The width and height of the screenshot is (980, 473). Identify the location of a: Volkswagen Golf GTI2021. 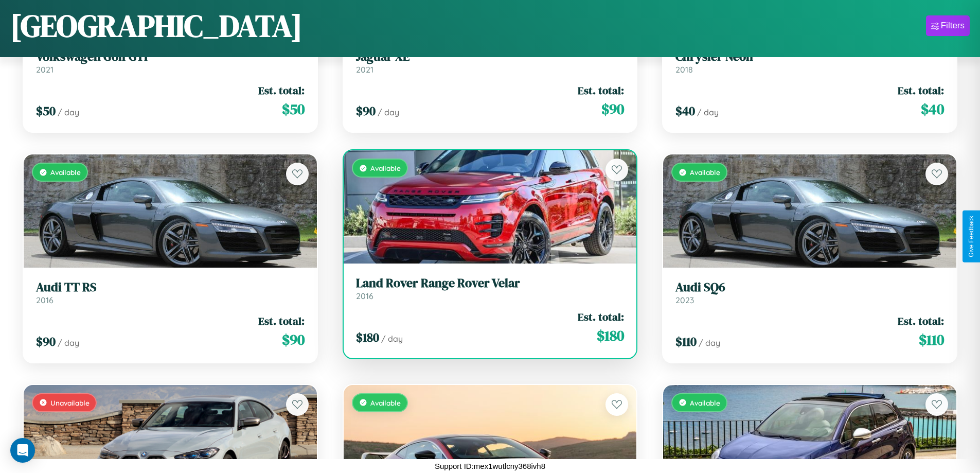
(170, 62).